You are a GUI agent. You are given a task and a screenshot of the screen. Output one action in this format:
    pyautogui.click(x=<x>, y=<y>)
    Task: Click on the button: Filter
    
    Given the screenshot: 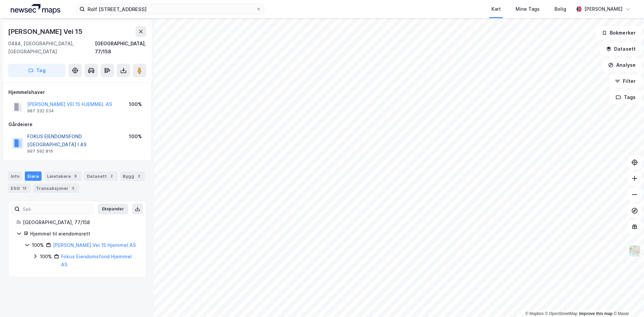 What is the action you would take?
    pyautogui.click(x=625, y=81)
    